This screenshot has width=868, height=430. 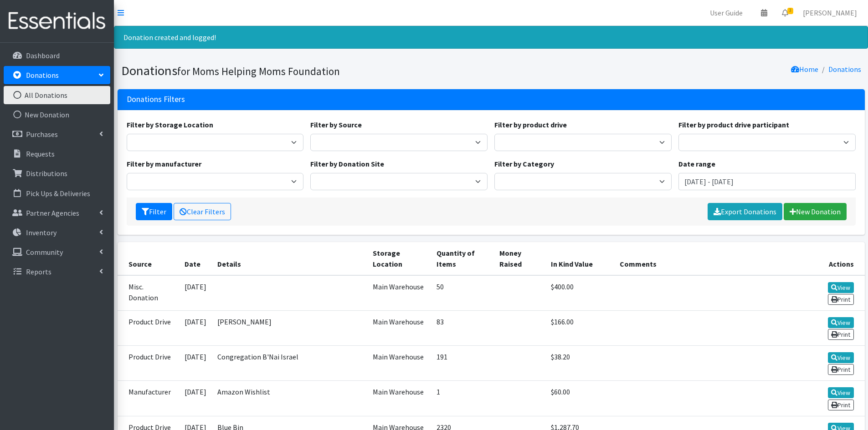 What do you see at coordinates (289, 399) in the screenshot?
I see `td: Amazon Wishlist` at bounding box center [289, 399].